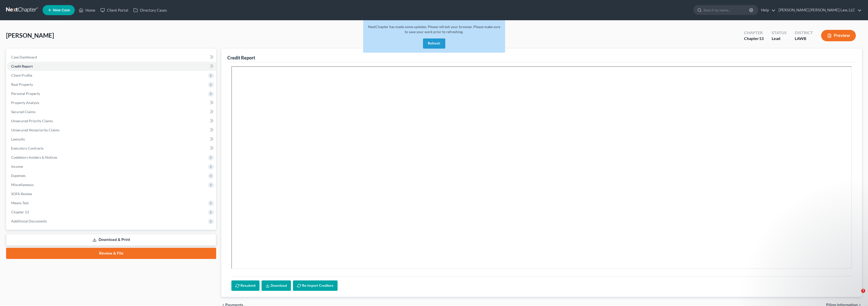 Image resolution: width=868 pixels, height=306 pixels. Describe the element at coordinates (22, 75) in the screenshot. I see `span: Client Profile` at that location.